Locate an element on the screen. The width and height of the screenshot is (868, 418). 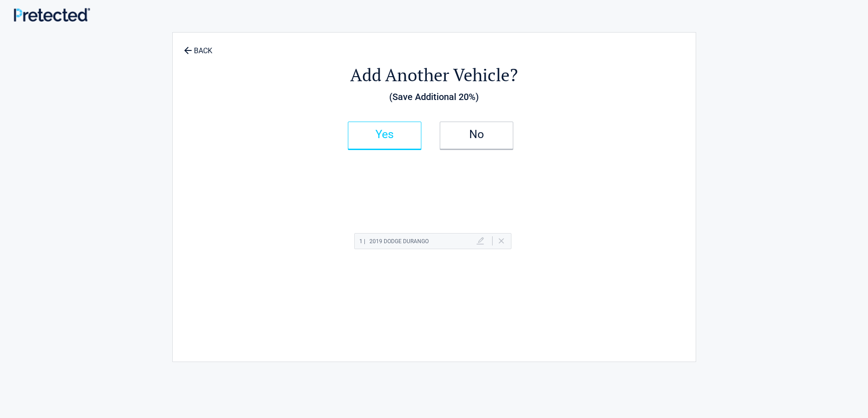
h3: (Save Additional 20%) is located at coordinates (434, 97).